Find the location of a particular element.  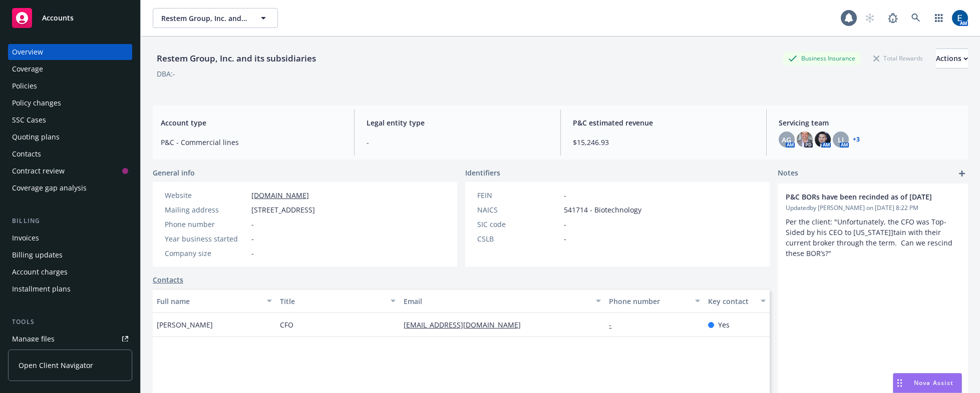

div: Full name is located at coordinates (209, 301).